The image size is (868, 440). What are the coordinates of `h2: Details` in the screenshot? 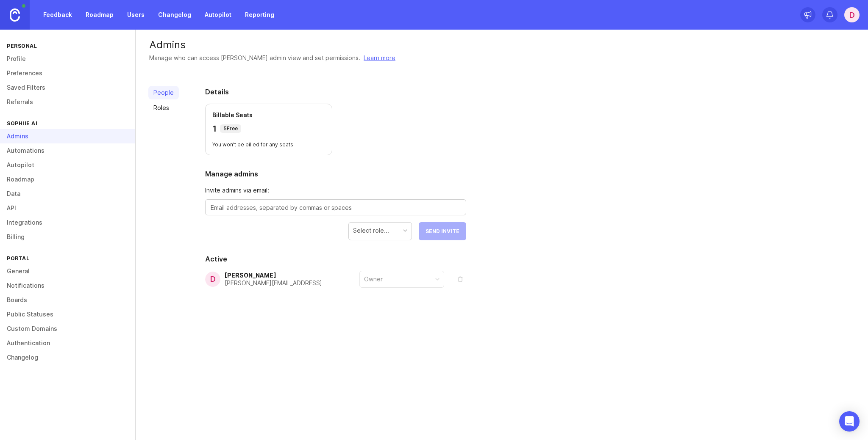 It's located at (335, 92).